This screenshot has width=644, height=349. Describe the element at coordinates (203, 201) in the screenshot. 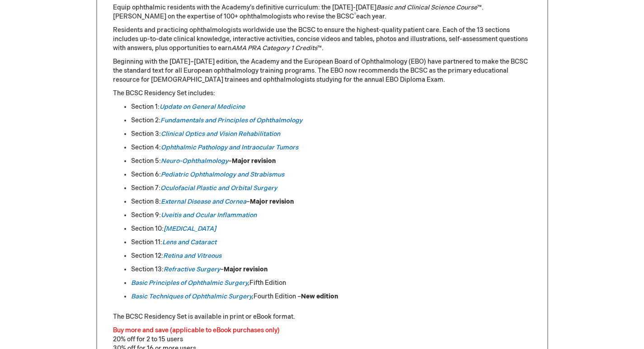

I see `a: External Disease and Cornea` at that location.